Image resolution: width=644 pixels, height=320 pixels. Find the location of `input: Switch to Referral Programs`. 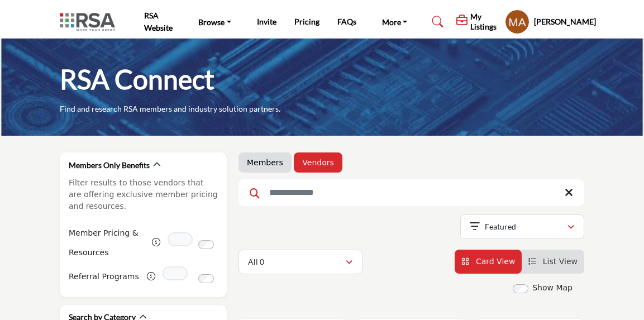

input: Switch to Referral Programs is located at coordinates (206, 279).